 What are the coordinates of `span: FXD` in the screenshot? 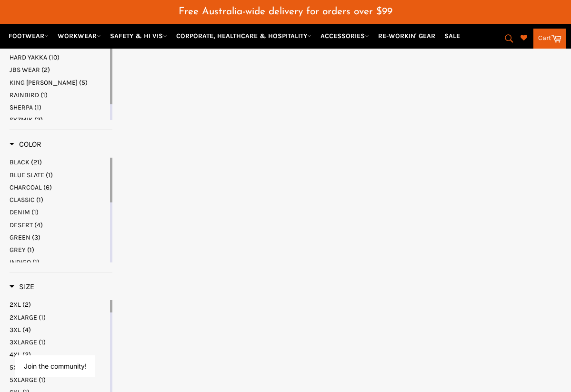 It's located at (15, 44).